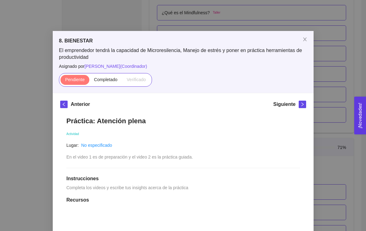 This screenshot has width=366, height=231. Describe the element at coordinates (183, 121) in the screenshot. I see `h1: Práctica: Atención plena` at that location.